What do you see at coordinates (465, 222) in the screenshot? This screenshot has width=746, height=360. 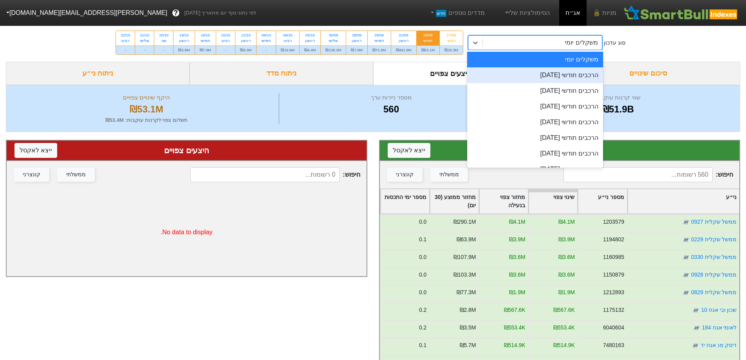 I see `div: ₪290.1M` at bounding box center [465, 222].